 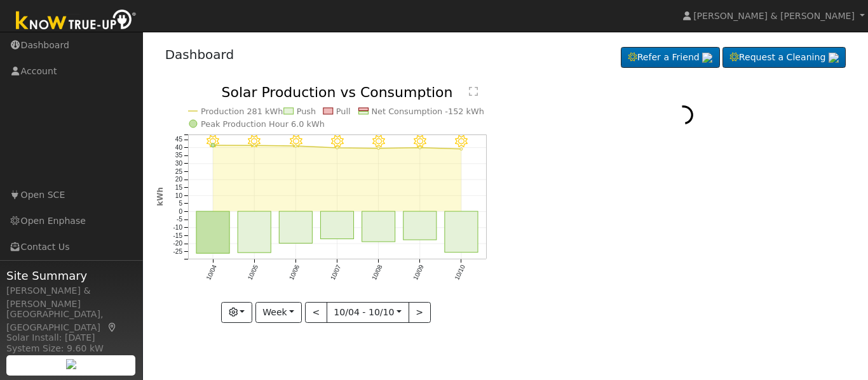 What do you see at coordinates (113, 328) in the screenshot?
I see `a: Map` at bounding box center [113, 328].